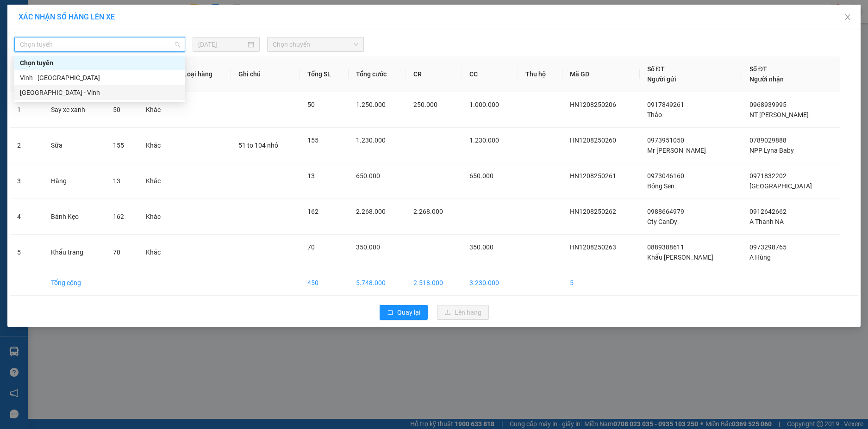 This screenshot has height=429, width=868. What do you see at coordinates (593, 211) in the screenshot?
I see `span: HN1208250262` at bounding box center [593, 211].